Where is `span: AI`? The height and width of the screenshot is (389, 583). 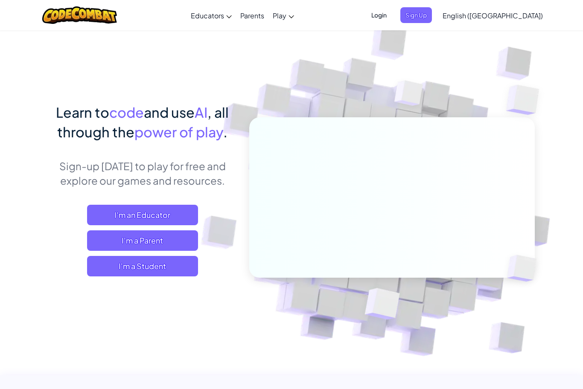
span: AI is located at coordinates (201, 112).